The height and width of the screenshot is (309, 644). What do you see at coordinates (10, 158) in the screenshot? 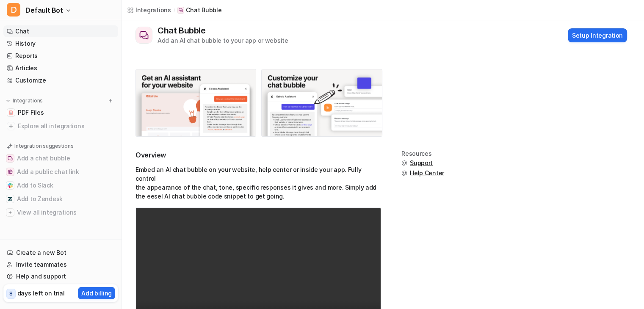
I see `img: Add a chat bubble` at bounding box center [10, 158].